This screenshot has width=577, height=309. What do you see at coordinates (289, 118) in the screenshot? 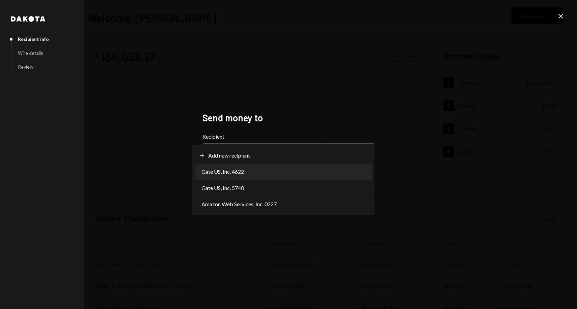
I see `h2: Send money to` at bounding box center [289, 118].